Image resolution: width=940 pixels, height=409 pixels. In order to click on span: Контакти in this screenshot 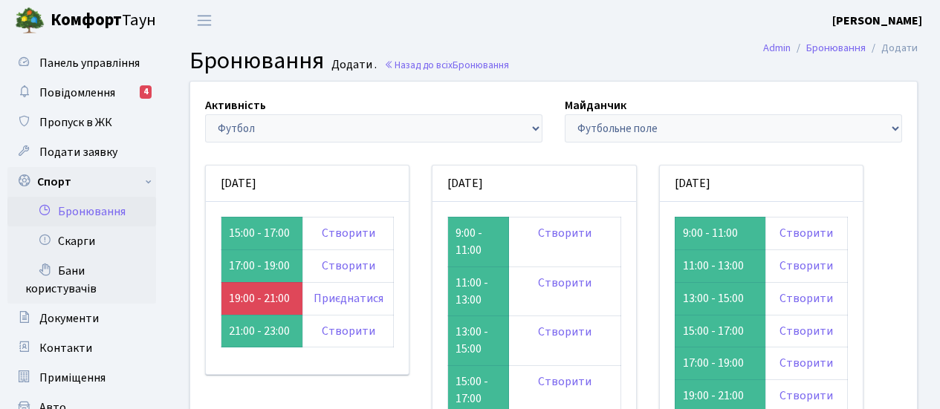, I will do `click(65, 348)`.